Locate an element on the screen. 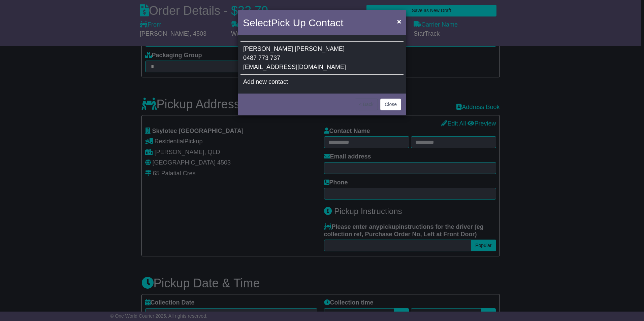 The image size is (644, 321). h4: Select is located at coordinates (293, 23).